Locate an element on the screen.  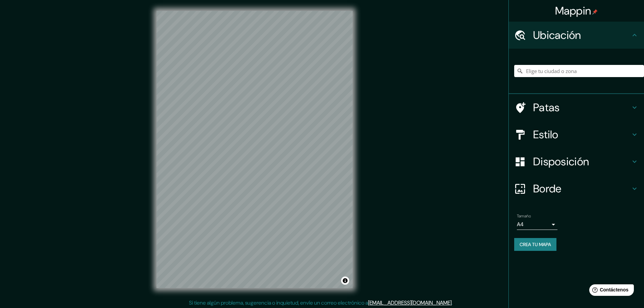
button: Crea tu mapa is located at coordinates (535, 244).